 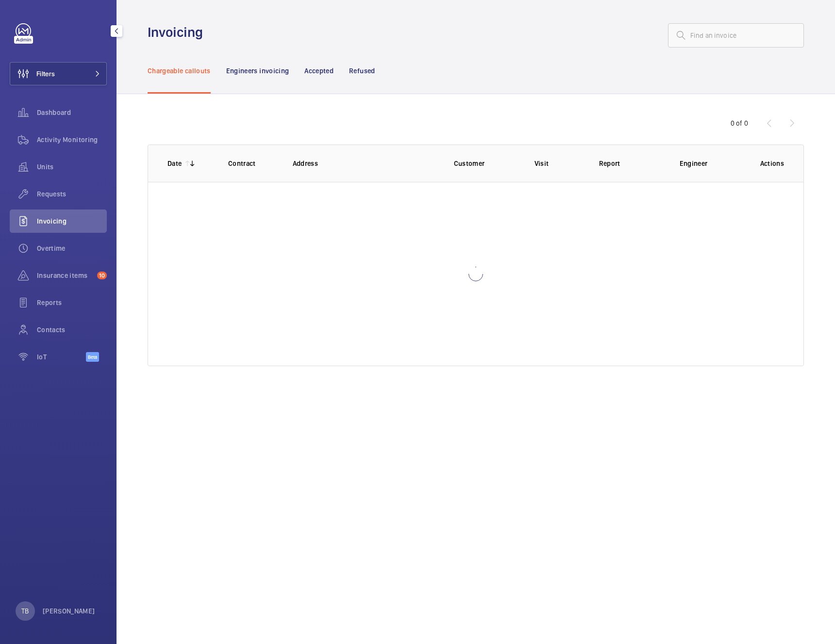 I want to click on span: Units, so click(x=72, y=167).